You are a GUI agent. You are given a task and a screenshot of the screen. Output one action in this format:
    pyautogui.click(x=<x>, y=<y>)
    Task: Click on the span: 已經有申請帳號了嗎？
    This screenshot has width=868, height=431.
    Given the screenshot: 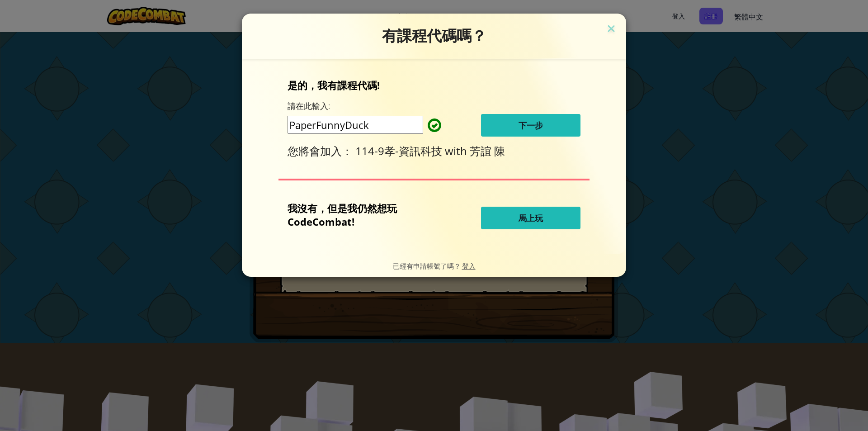 What is the action you would take?
    pyautogui.click(x=427, y=265)
    